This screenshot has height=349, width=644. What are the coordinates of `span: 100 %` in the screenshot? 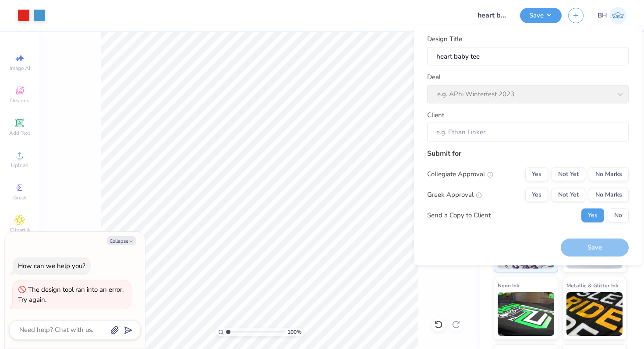 It's located at (295, 332).